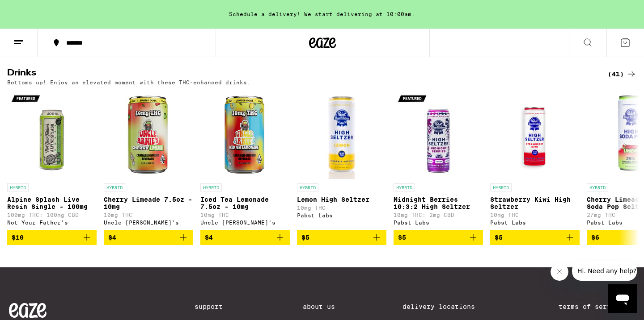  Describe the element at coordinates (535, 203) in the screenshot. I see `p: Strawberry Kiwi High Seltzer` at that location.